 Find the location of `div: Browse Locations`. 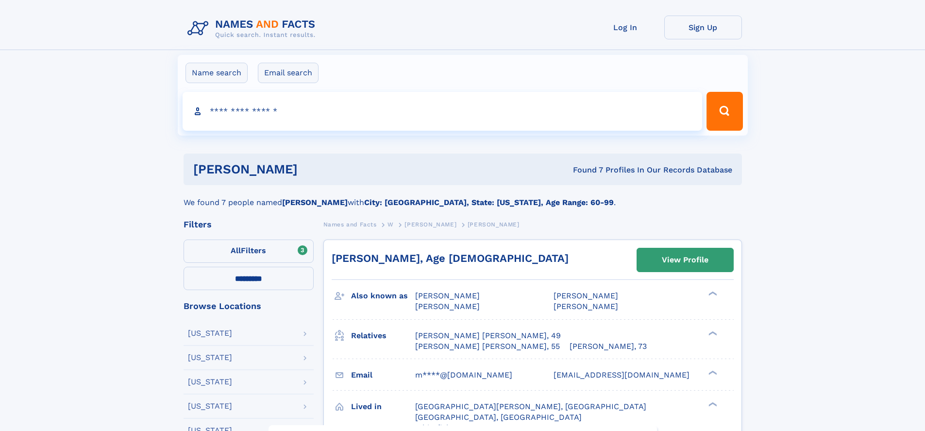

div: Browse Locations is located at coordinates (249, 306).